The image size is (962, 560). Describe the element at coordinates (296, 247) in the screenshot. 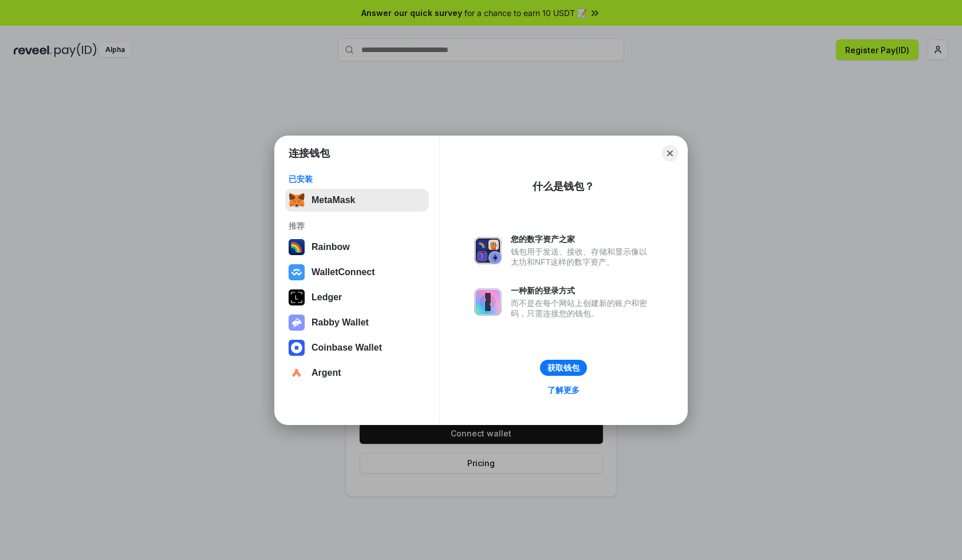

I see `img: svg+xml,%3Csvg%20width%3D%22120%22%20height%3D%22120%22%20viewBox%3D%220%200%20120%20120%22%20fil...` at that location.